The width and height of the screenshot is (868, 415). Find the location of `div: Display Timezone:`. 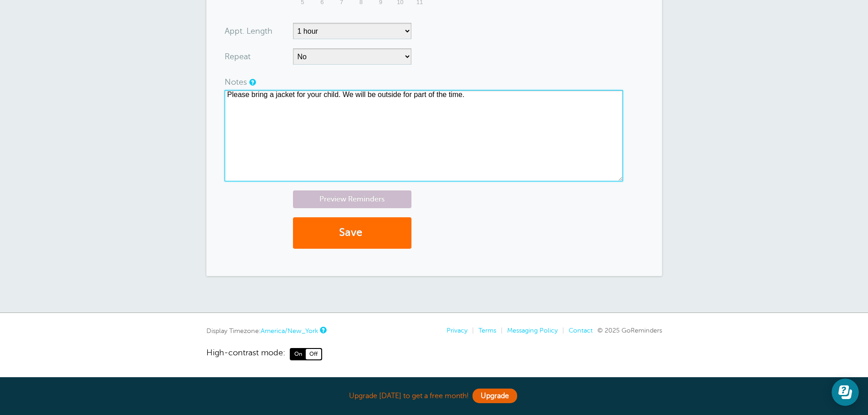

div: Display Timezone: is located at coordinates (265, 331).